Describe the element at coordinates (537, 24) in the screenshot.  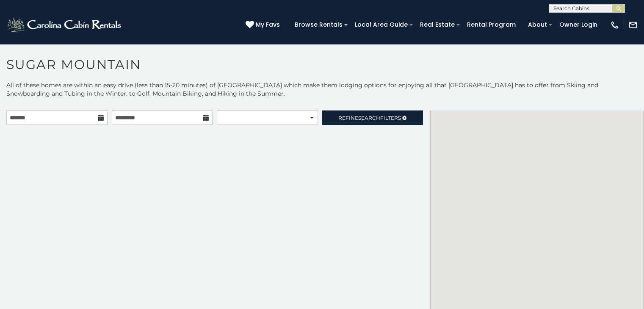
I see `a: About` at that location.